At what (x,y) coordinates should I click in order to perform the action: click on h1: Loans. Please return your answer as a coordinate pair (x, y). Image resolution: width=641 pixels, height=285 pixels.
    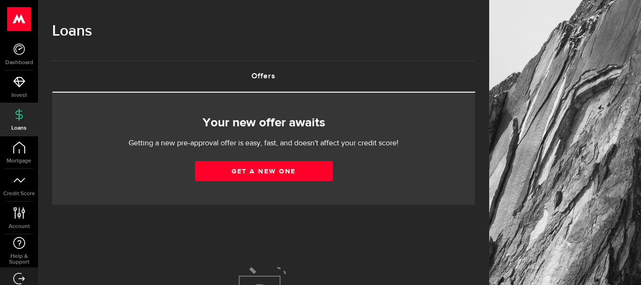
    Looking at the image, I should click on (263, 31).